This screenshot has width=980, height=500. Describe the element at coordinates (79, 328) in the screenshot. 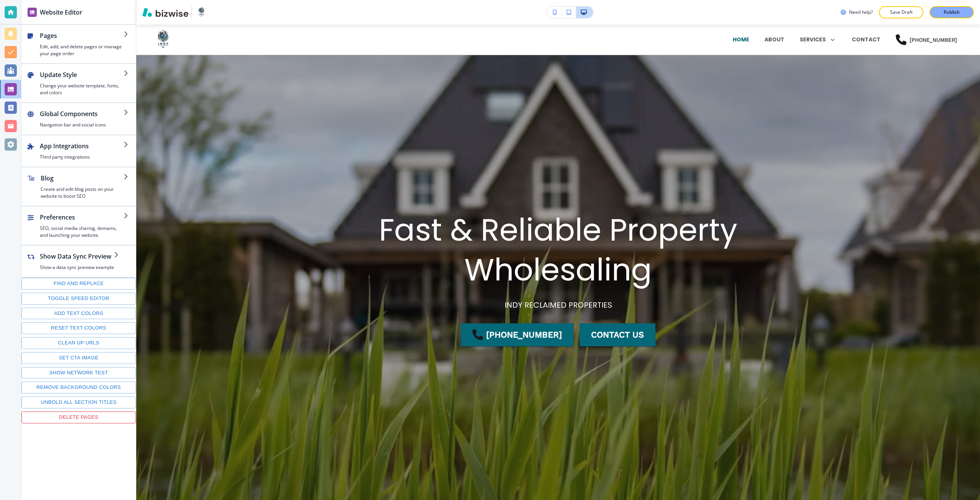

I see `button: Reset text colors` at that location.